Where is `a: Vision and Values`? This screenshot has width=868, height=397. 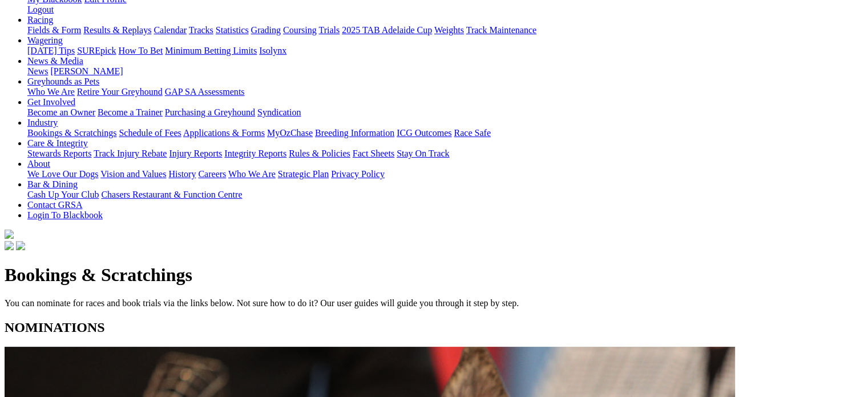
a: Vision and Values is located at coordinates (133, 174).